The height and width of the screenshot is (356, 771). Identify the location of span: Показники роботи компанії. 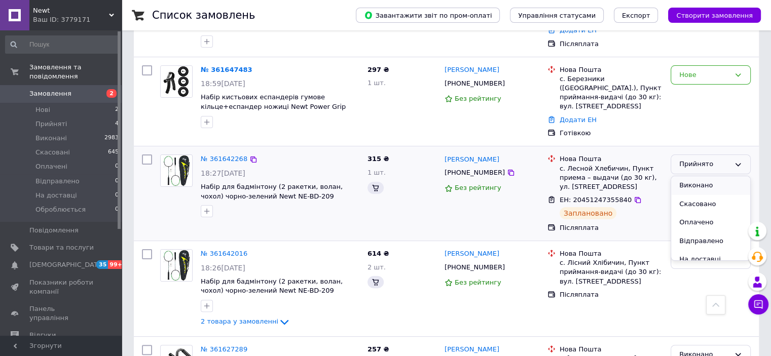
(61, 287).